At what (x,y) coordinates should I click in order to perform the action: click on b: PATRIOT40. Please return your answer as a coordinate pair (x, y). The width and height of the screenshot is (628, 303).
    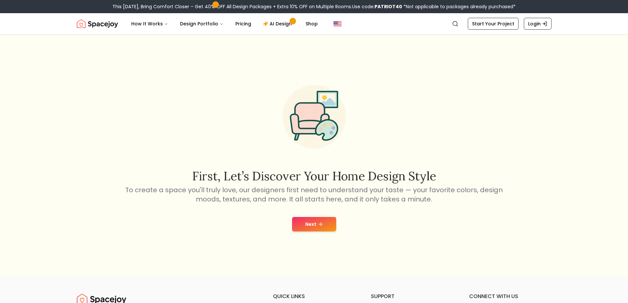
    Looking at the image, I should click on (388, 7).